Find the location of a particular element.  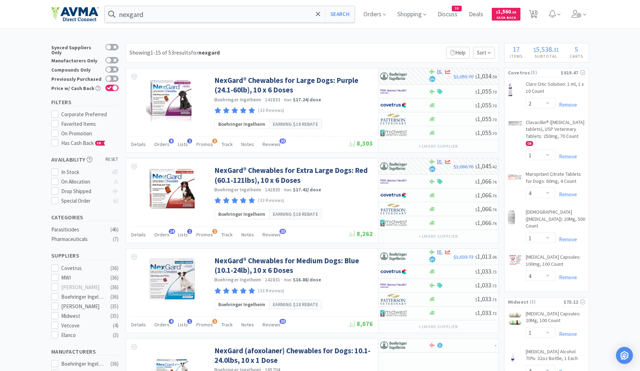

strong: $17.24 / dose is located at coordinates (307, 99).